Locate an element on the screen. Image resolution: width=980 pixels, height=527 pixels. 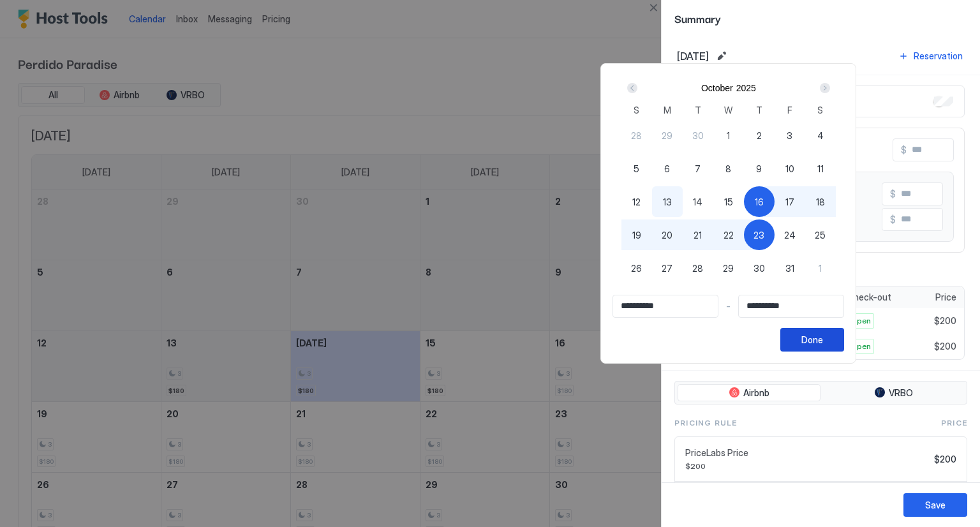
span: 18 is located at coordinates (821, 202).